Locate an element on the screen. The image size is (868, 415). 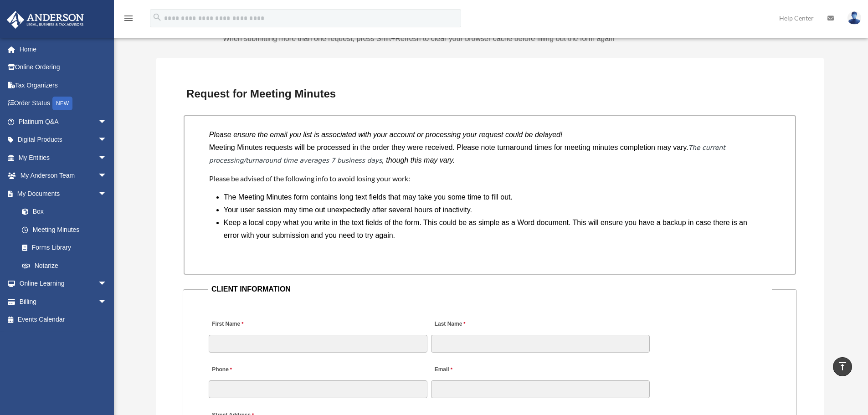
li: The Meeting Minutes form contains long text fields that may take you some time to fill out. is located at coordinates (493, 197).